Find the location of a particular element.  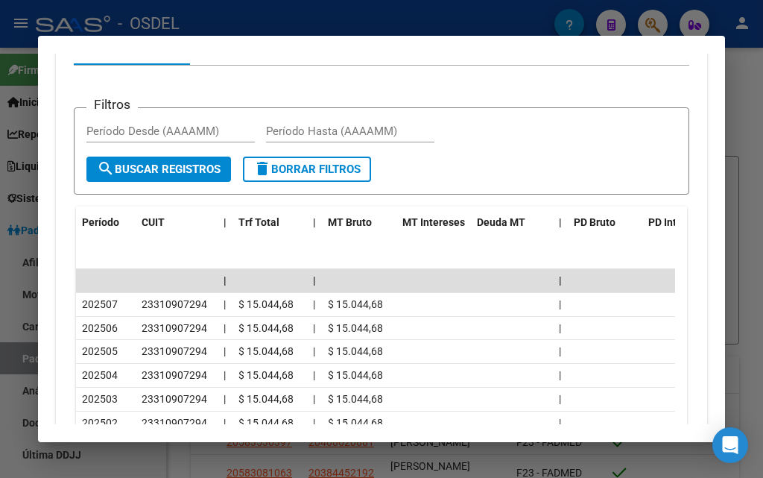

span: PD Intereses is located at coordinates (678, 222).